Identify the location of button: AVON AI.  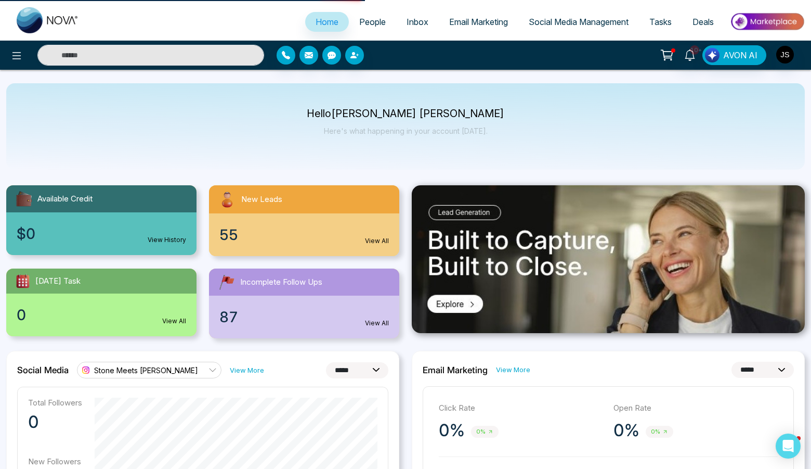
(734, 55).